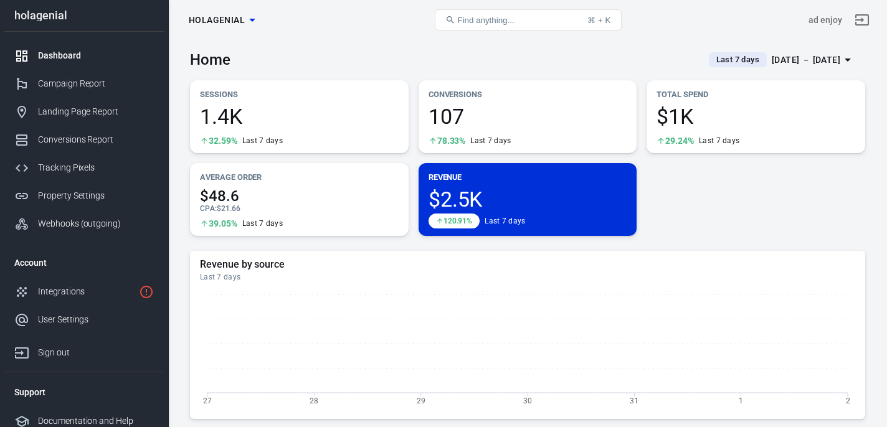 The image size is (887, 427). I want to click on p: Conversions, so click(528, 94).